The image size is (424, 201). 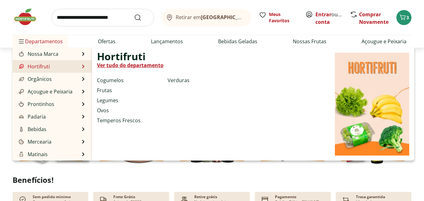 I want to click on a: Temperos Frescos, so click(x=119, y=121).